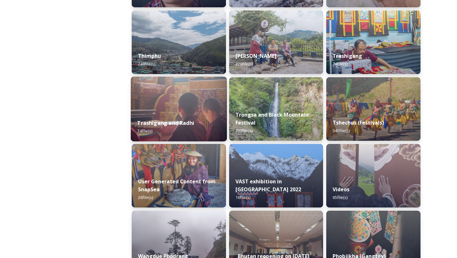  What do you see at coordinates (373, 109) in the screenshot?
I see `img: Dechenphu%2520Festival14.jpg` at bounding box center [373, 109].